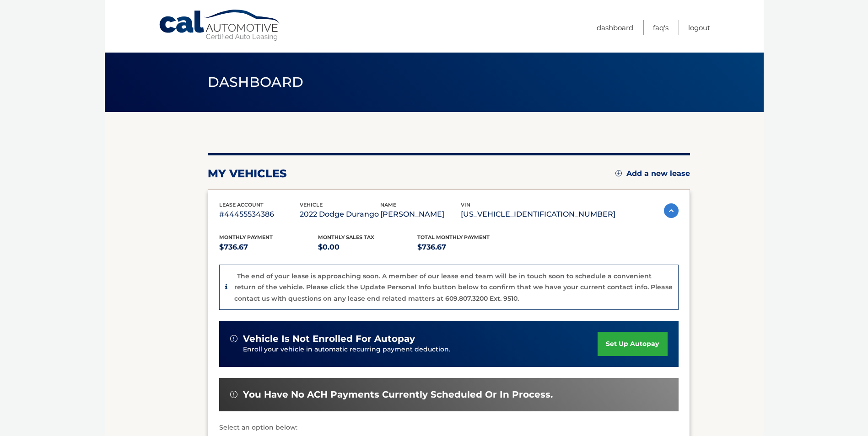 Image resolution: width=868 pixels, height=436 pixels. What do you see at coordinates (453, 287) in the screenshot?
I see `p: The end of your lease is approaching soon. A member of our lease end team will be in touch soon t...` at bounding box center [453, 287].